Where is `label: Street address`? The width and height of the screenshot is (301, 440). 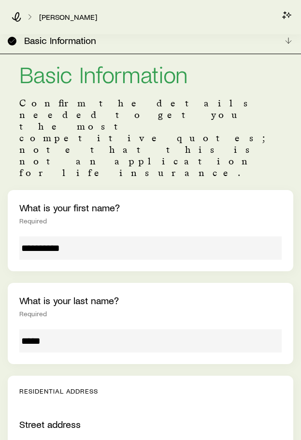
label: Street address is located at coordinates (50, 424).